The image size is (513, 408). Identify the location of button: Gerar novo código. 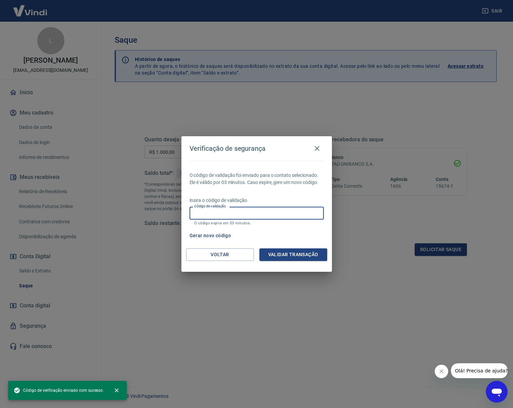
(210, 236).